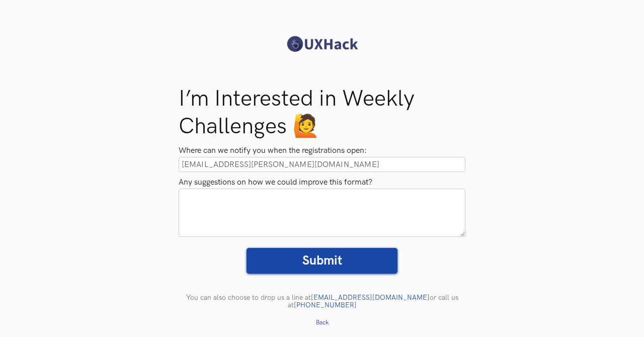  Describe the element at coordinates (322, 151) in the screenshot. I see `label: Where can we notify you when the registrations open:` at that location.